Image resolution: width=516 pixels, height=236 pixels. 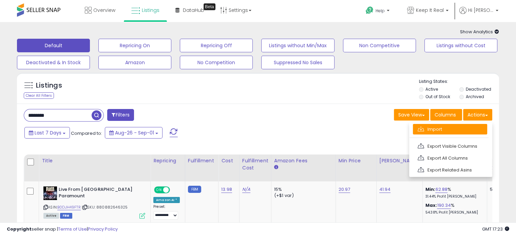 I want to click on a: N/A, so click(x=246, y=189).